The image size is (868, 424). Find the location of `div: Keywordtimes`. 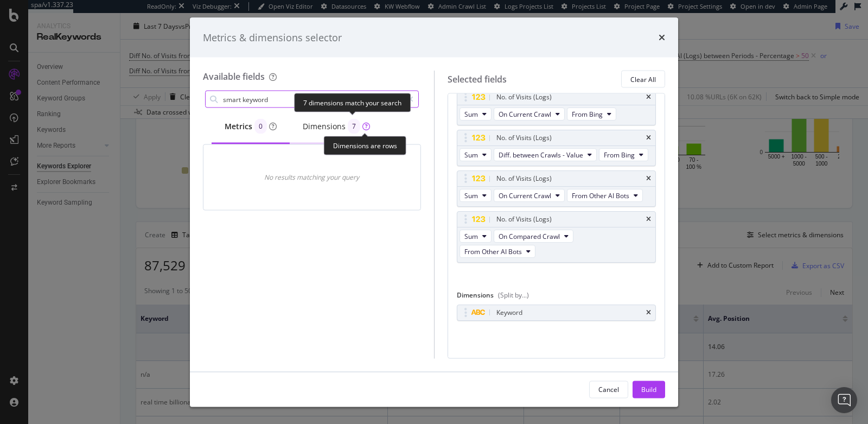

div: Keywordtimes is located at coordinates (557, 313).